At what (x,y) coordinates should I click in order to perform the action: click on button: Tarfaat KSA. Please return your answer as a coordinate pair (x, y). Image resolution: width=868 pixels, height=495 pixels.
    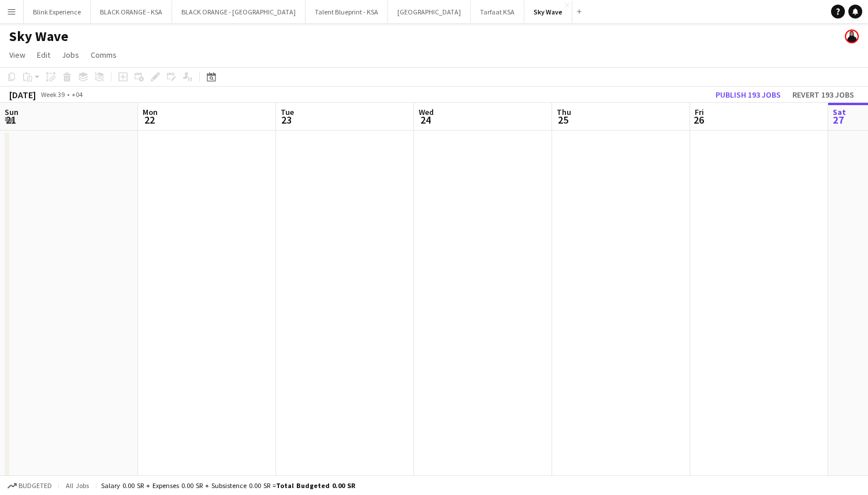
    Looking at the image, I should click on (497, 12).